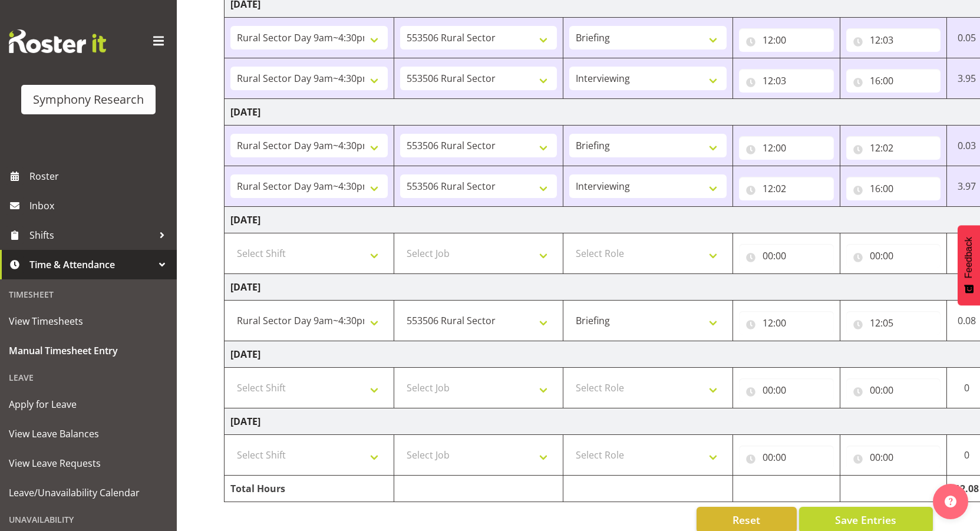  What do you see at coordinates (88, 404) in the screenshot?
I see `a: Apply for Leave` at bounding box center [88, 404].